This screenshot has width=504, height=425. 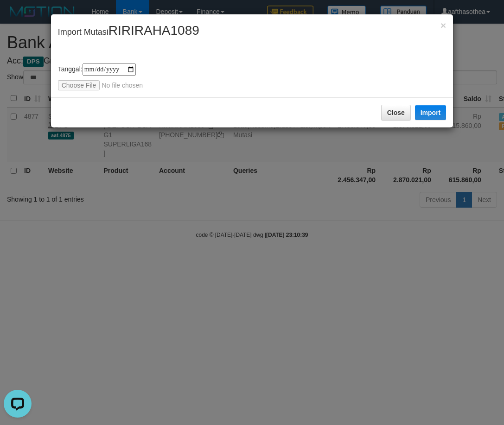 I want to click on div: Tanggal:, so click(x=252, y=77).